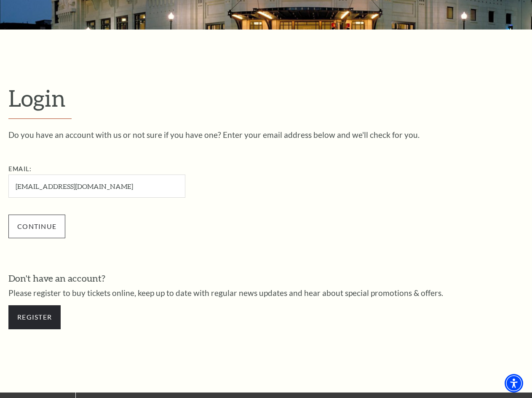 The image size is (532, 398). I want to click on label: Email:, so click(20, 169).